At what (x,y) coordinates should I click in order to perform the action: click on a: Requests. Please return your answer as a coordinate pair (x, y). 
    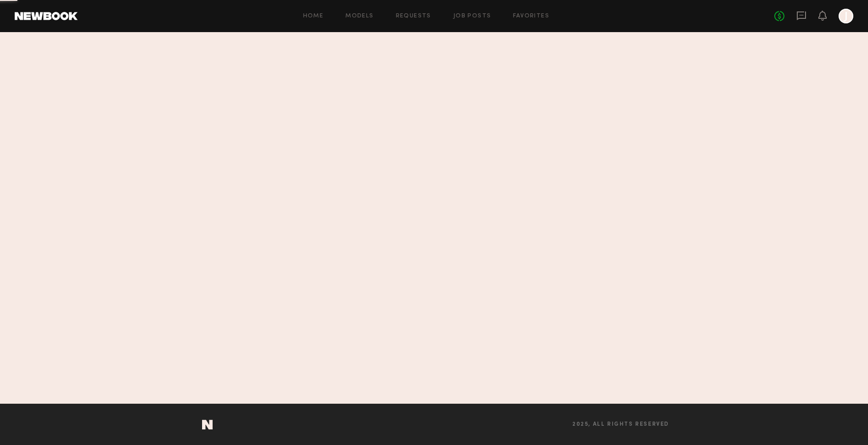
    Looking at the image, I should click on (413, 16).